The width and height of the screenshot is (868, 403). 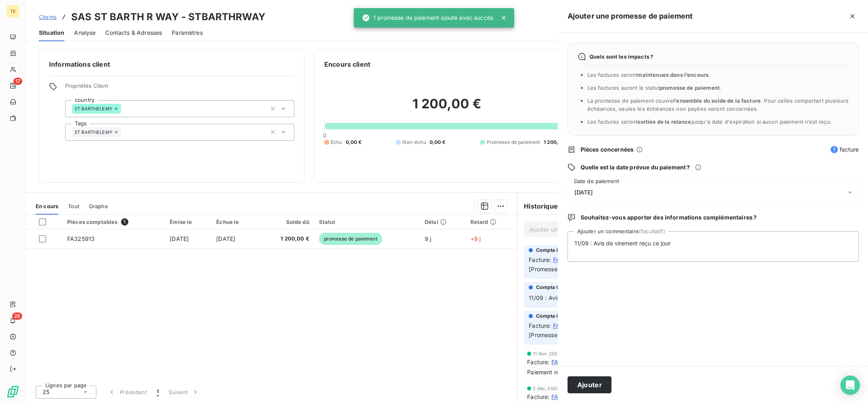 What do you see at coordinates (845, 150) in the screenshot?
I see `span: facture` at bounding box center [845, 150].